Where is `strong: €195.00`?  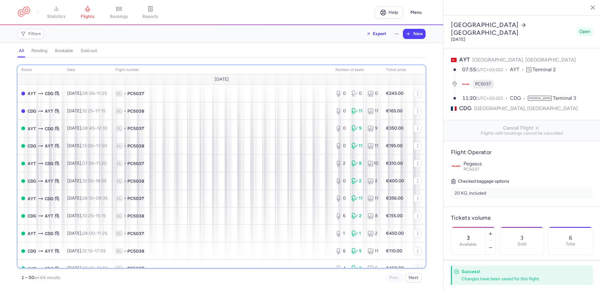 strong: €195.00 is located at coordinates (394, 146).